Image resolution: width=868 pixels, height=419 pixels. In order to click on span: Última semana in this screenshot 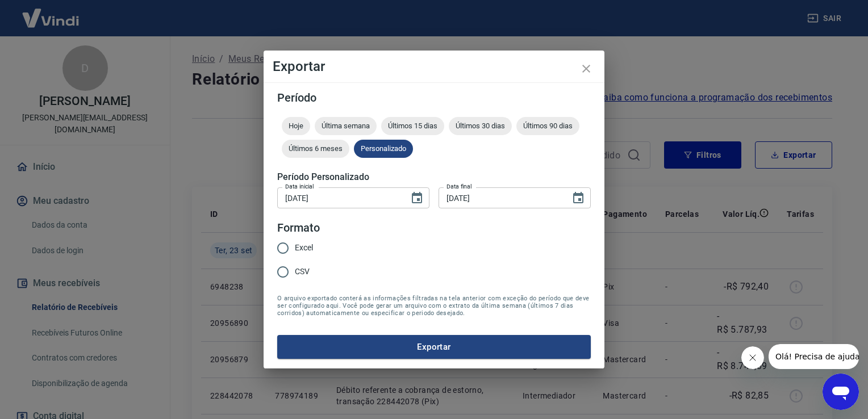, I will do `click(345, 126)`.